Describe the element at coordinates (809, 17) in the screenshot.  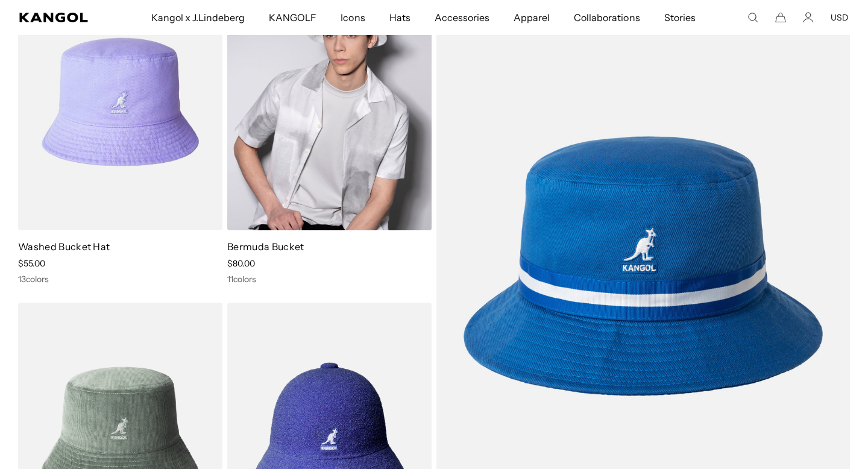
I see `a: Account` at that location.